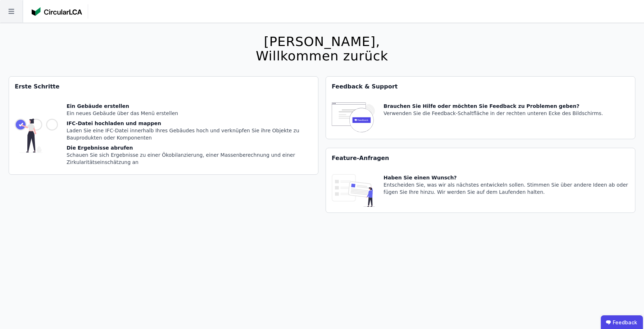 The height and width of the screenshot is (329, 644). What do you see at coordinates (163, 86) in the screenshot?
I see `div: Erste Schritte` at bounding box center [163, 86].